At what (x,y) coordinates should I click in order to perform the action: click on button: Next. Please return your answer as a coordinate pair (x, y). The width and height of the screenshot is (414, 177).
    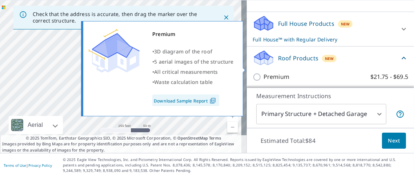
    Looking at the image, I should click on (394, 141).